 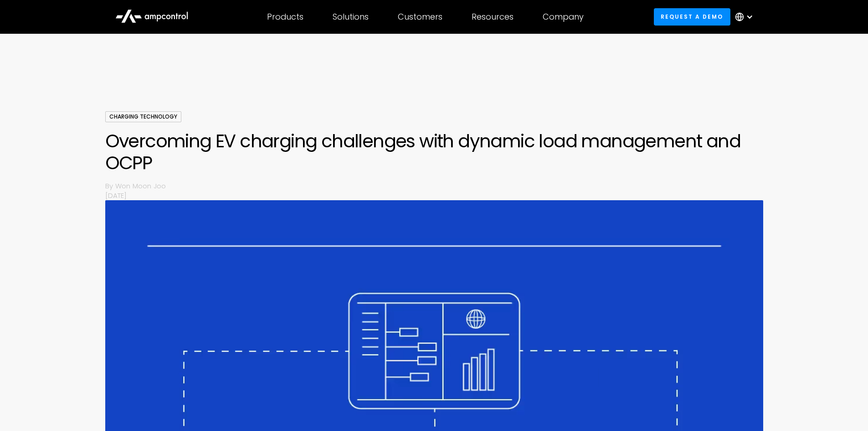 What do you see at coordinates (143, 116) in the screenshot?
I see `div: Charging Technology` at bounding box center [143, 116].